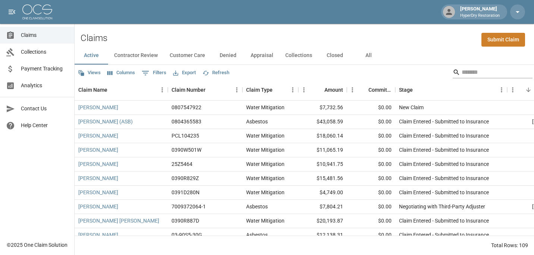  Describe the element at coordinates (187, 122) in the screenshot. I see `div: 0804365583` at that location.